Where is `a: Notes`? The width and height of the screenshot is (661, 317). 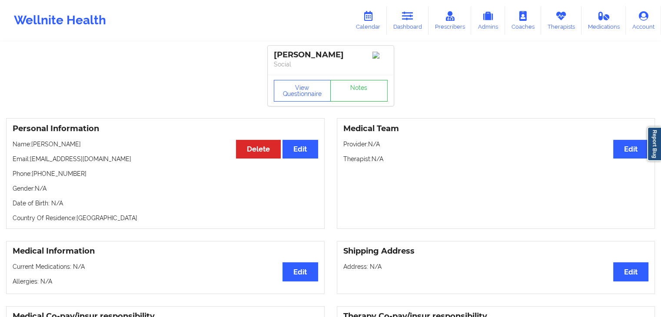
a: Notes is located at coordinates (359, 91).